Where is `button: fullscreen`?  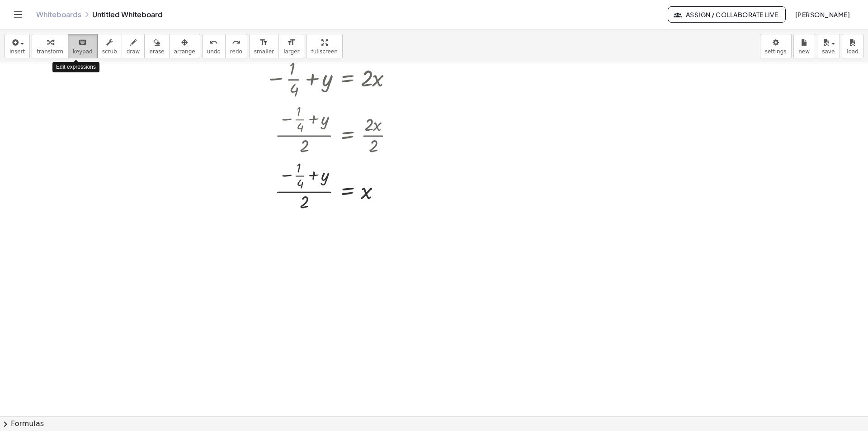 button: fullscreen is located at coordinates (324, 46).